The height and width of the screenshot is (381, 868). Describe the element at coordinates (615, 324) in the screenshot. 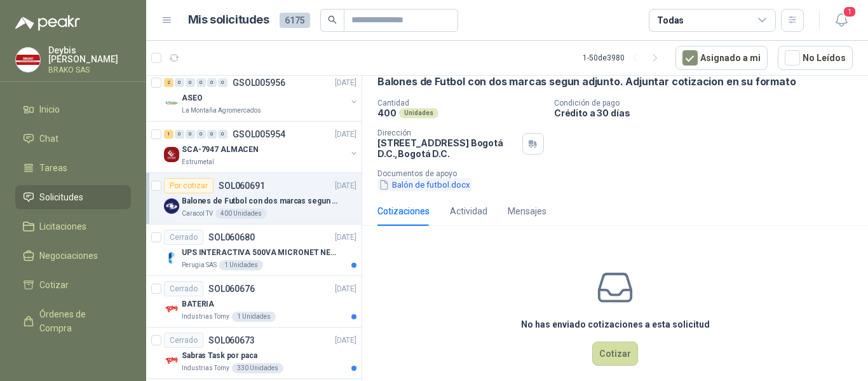

I see `h3: No has enviado cotizaciones a esta solicitud` at that location.